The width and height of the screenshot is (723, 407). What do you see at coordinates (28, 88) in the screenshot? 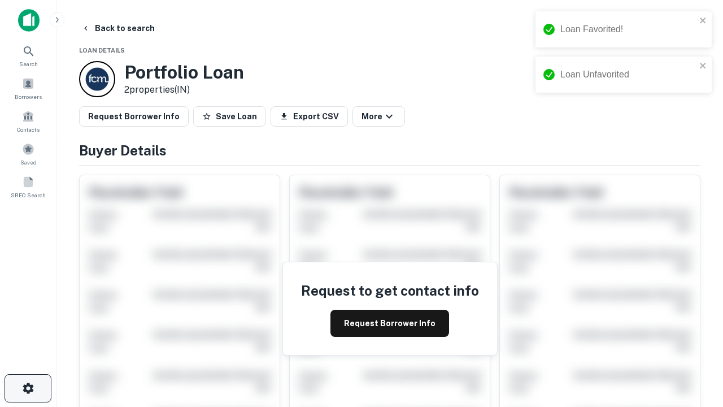
I see `a: Borrowers` at bounding box center [28, 88].